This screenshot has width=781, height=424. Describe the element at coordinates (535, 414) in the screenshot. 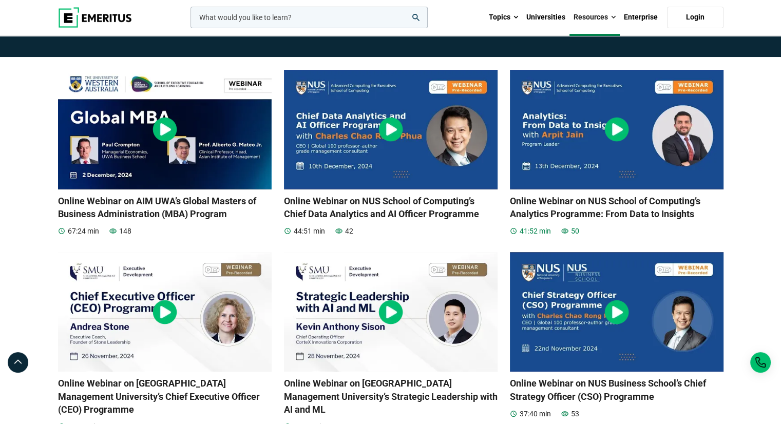

I see `p: 37:40 min` at that location.